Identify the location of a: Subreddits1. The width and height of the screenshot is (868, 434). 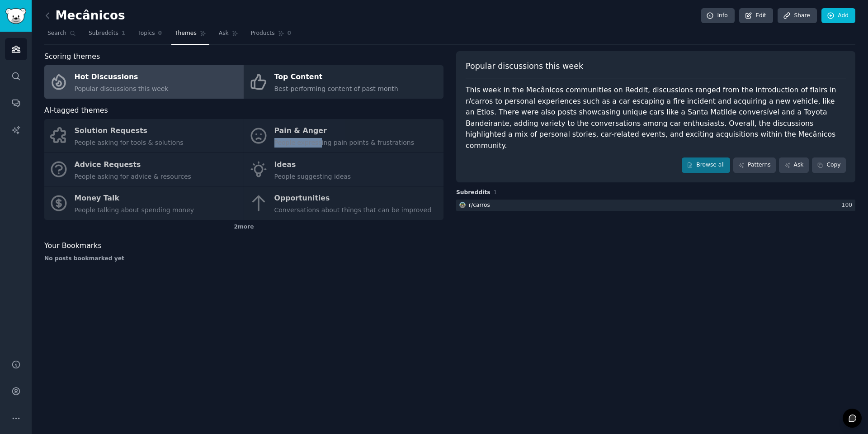
(106, 36).